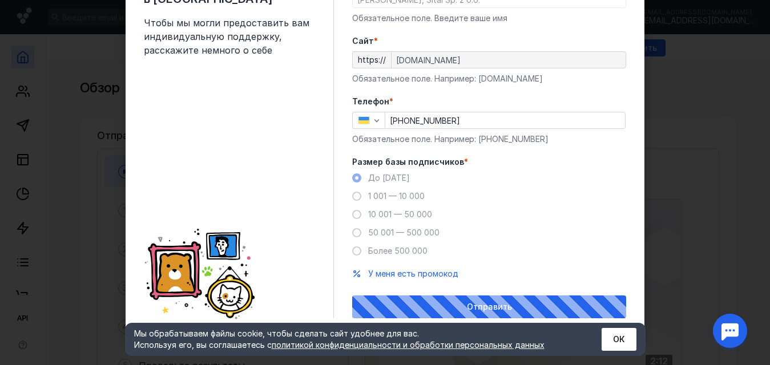 The width and height of the screenshot is (770, 365). What do you see at coordinates (413, 274) in the screenshot?
I see `button: У меня есть промокод` at bounding box center [413, 274].